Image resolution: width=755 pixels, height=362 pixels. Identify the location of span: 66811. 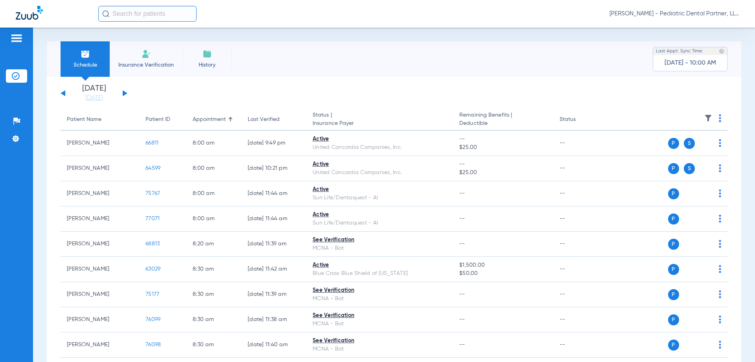
(152, 143).